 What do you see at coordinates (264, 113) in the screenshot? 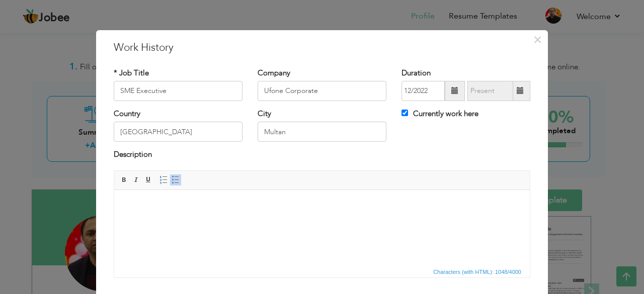
I see `label: City` at bounding box center [264, 113].